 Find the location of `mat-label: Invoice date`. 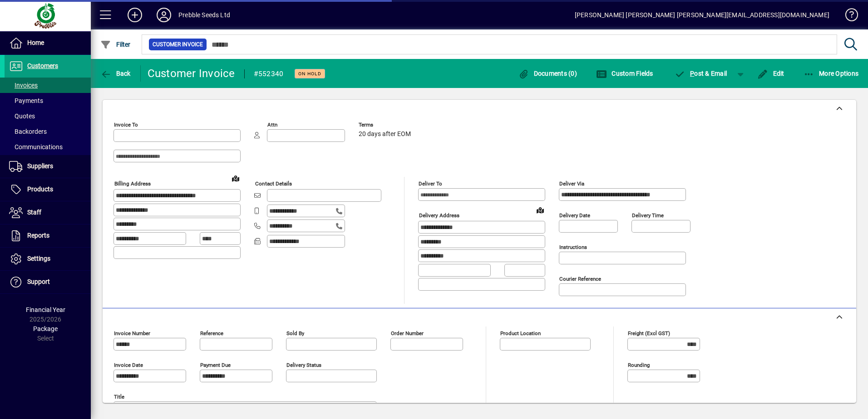

mat-label: Invoice date is located at coordinates (128, 365).